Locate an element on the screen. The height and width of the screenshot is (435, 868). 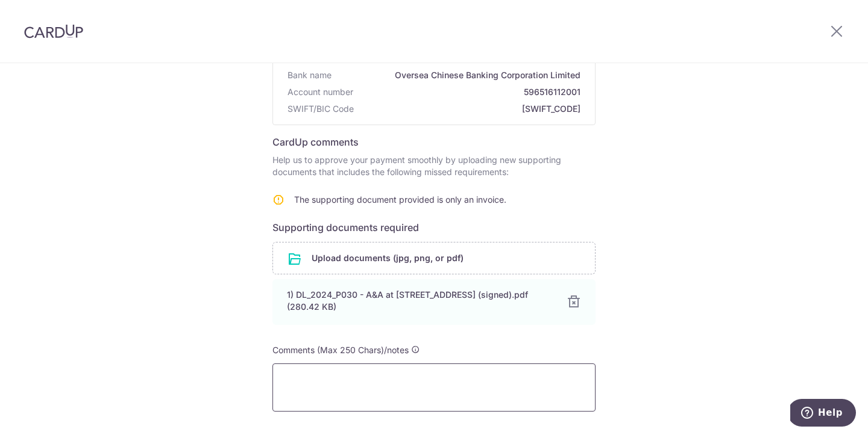
span: 596516112001 is located at coordinates (469, 92).